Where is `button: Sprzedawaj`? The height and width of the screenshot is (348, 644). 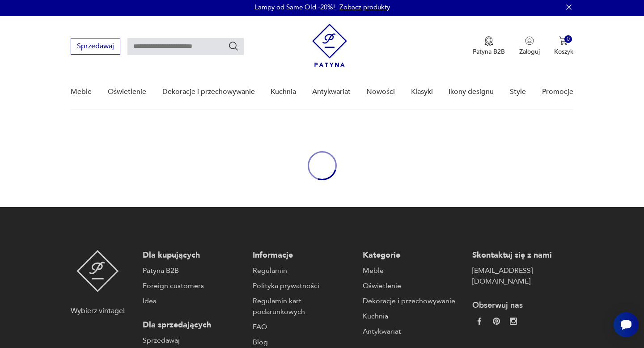
button: Sprzedawaj is located at coordinates (95, 46).